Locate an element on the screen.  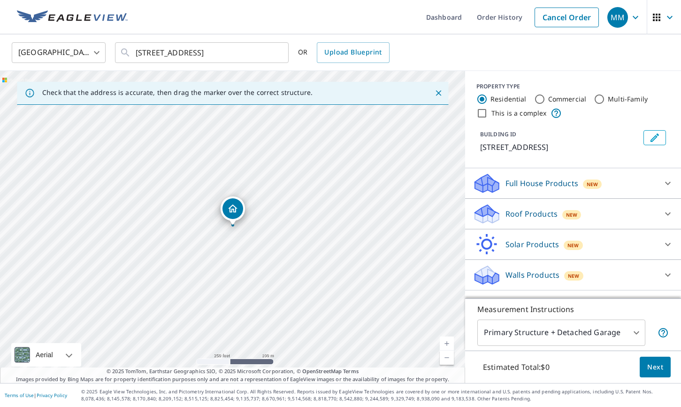
label: This is a complex is located at coordinates (519, 113).